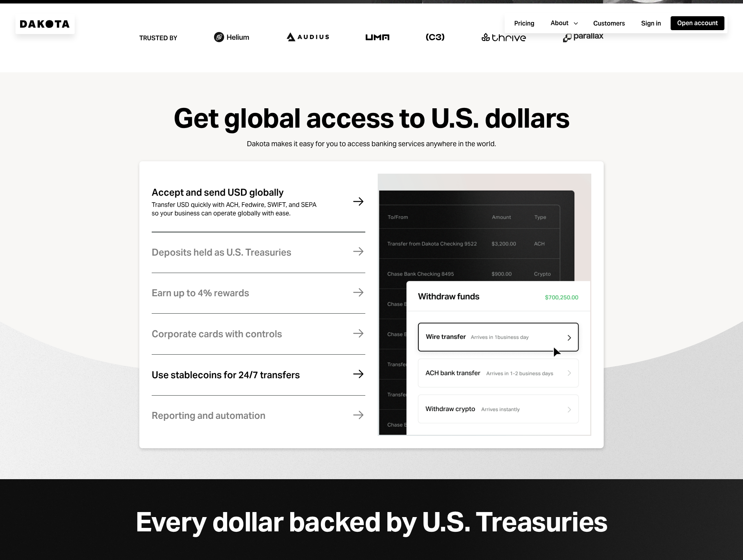 Image resolution: width=743 pixels, height=560 pixels. Describe the element at coordinates (372, 118) in the screenshot. I see `div: Get global access to U.S. dollars` at that location.